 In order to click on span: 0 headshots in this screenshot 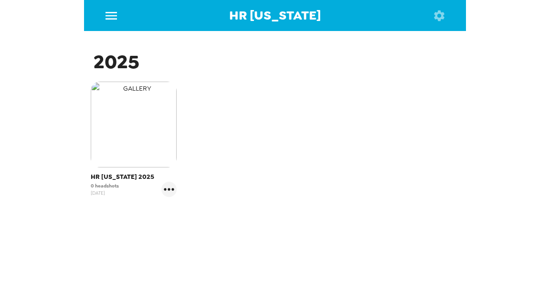, I will do `click(105, 186)`.